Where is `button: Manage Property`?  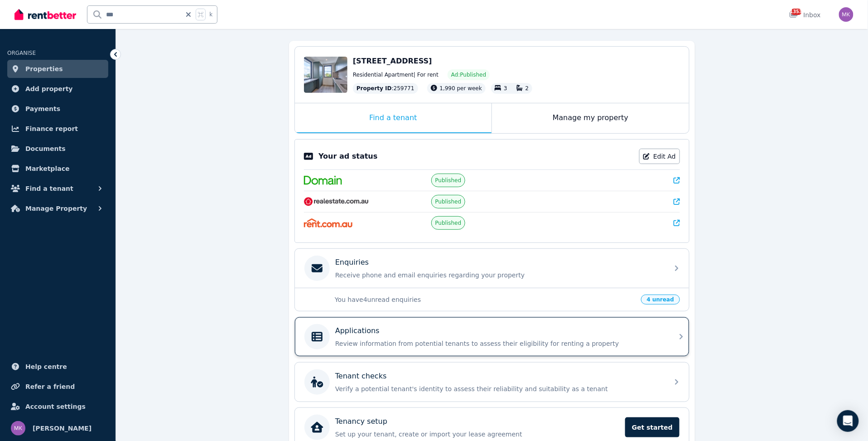 button: Manage Property is located at coordinates (57, 208).